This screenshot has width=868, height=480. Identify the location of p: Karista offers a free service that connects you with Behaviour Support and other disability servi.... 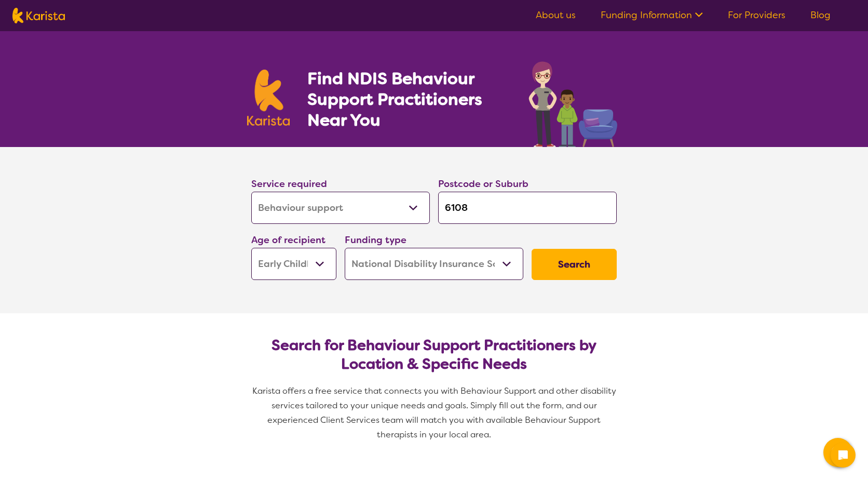
(434, 413).